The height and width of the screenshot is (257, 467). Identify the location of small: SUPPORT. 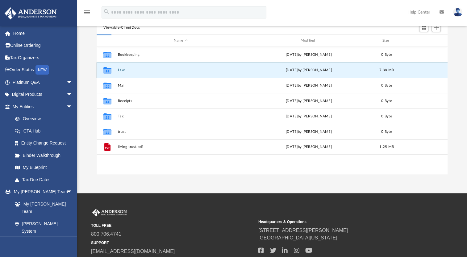
(172, 243).